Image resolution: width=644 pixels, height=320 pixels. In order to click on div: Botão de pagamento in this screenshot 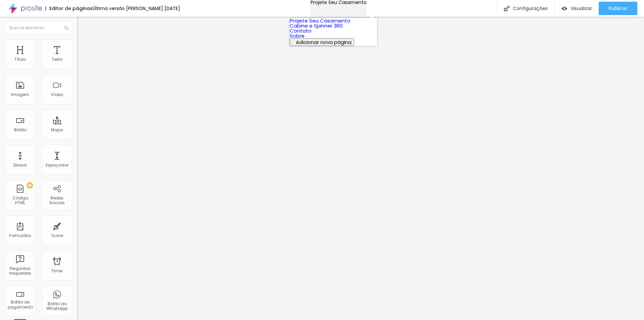, I will do `click(20, 305)`.